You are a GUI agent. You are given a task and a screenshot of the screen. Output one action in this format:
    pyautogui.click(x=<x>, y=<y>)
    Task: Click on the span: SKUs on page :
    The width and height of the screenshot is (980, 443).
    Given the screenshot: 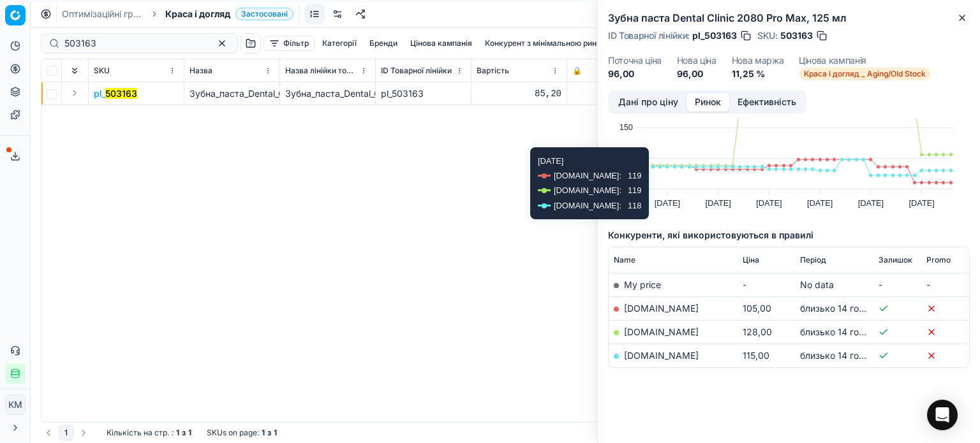 What is the action you would take?
    pyautogui.click(x=233, y=432)
    